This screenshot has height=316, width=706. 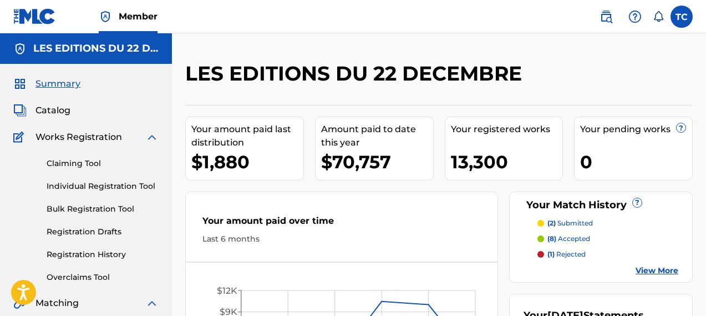 I want to click on a: Public Search, so click(x=606, y=17).